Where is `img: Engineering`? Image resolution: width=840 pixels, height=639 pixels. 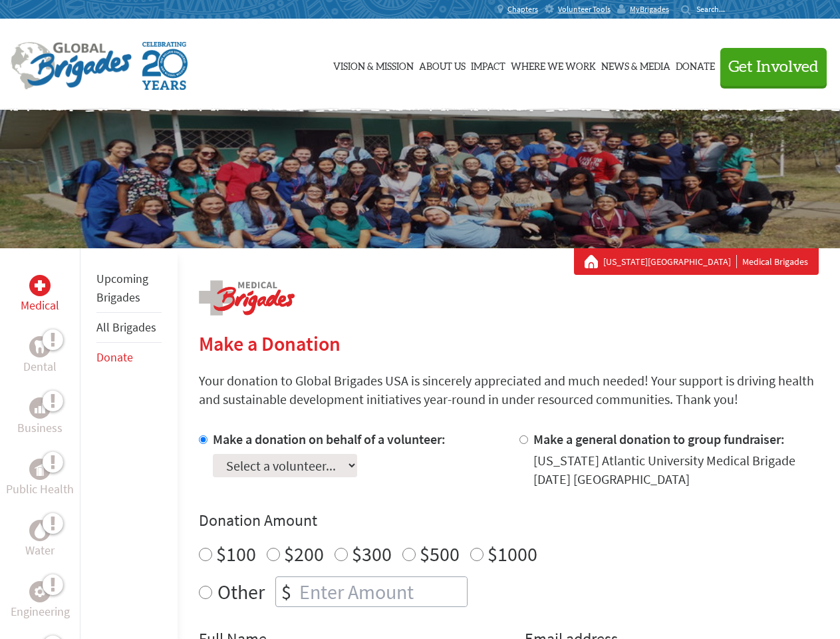 img: Engineering is located at coordinates (40, 592).